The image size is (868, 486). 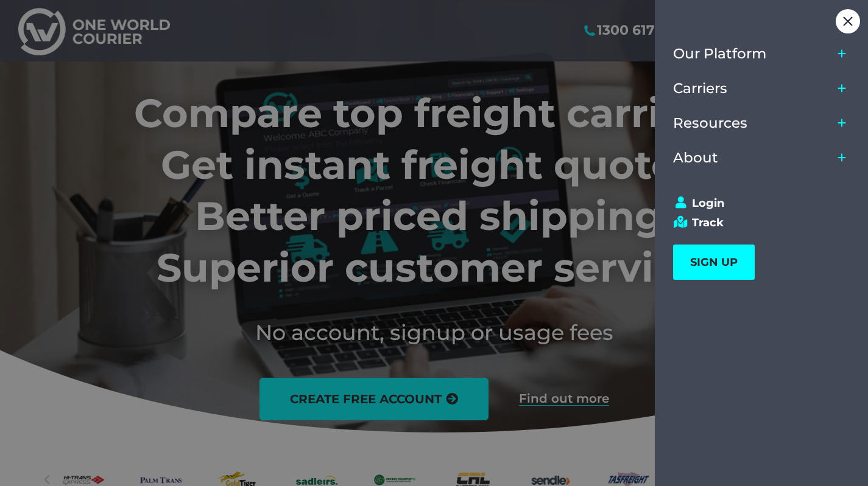 I want to click on span: About, so click(x=696, y=158).